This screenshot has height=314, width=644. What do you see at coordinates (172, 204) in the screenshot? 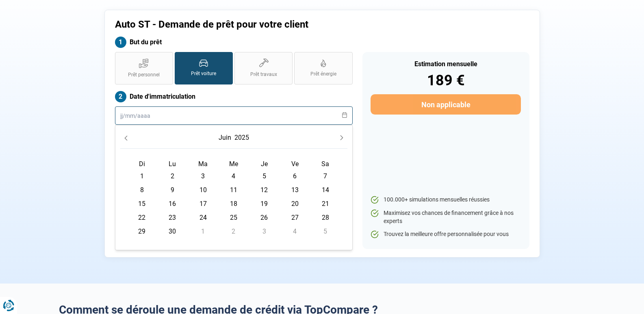
I see `td: 16` at bounding box center [172, 204].